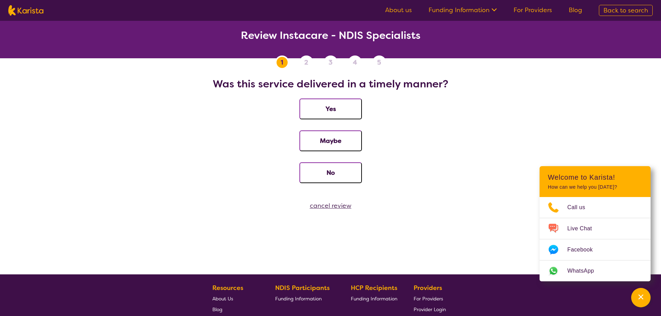 This screenshot has height=316, width=661. Describe the element at coordinates (398, 10) in the screenshot. I see `a: About us` at that location.